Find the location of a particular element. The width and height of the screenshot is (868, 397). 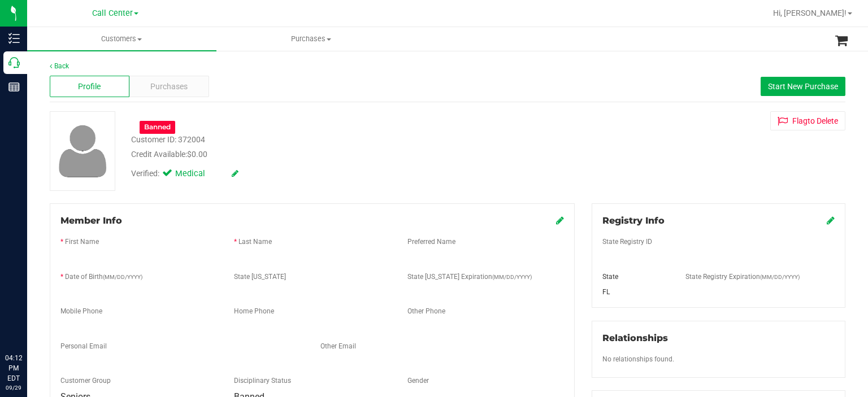

button: Start New Purchase is located at coordinates (803, 86).